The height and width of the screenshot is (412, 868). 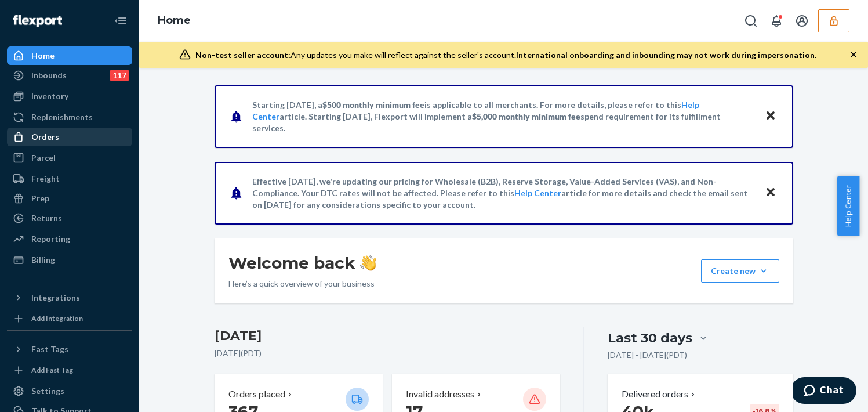 I want to click on a: Parcel, so click(x=69, y=158).